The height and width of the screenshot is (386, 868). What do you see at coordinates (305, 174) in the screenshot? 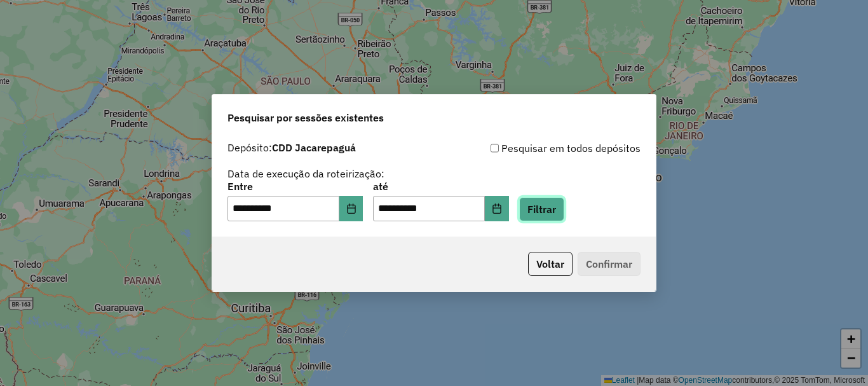
I see `label: Data de execução da roteirização:` at bounding box center [305, 174].